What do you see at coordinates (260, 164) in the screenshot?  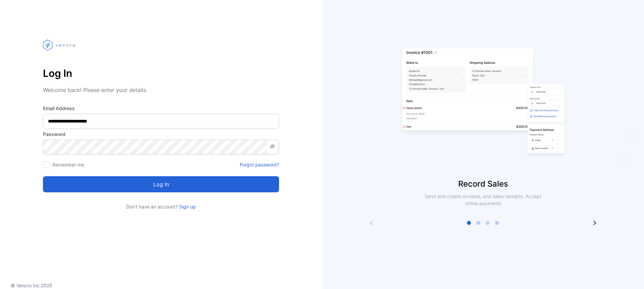 I see `a: Forgot password?` at bounding box center [260, 164].